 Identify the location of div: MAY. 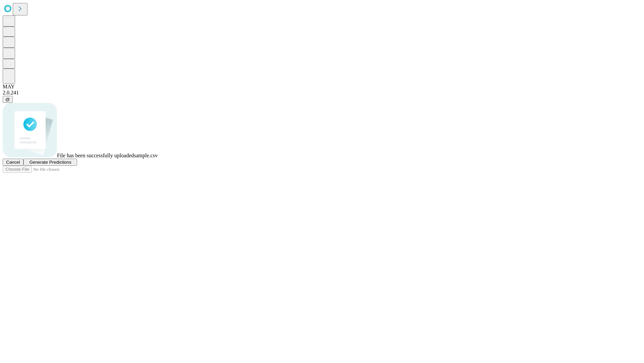
(322, 86).